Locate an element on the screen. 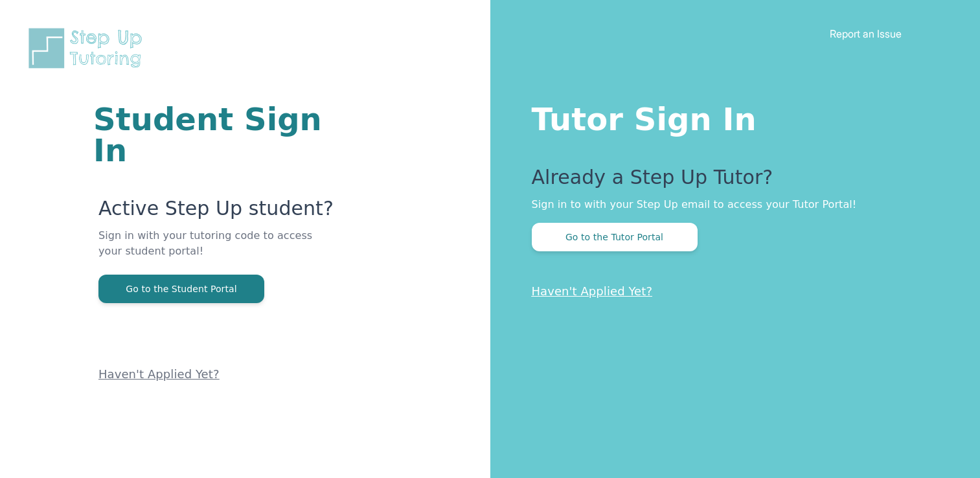  a: Report an Issue is located at coordinates (865, 34).